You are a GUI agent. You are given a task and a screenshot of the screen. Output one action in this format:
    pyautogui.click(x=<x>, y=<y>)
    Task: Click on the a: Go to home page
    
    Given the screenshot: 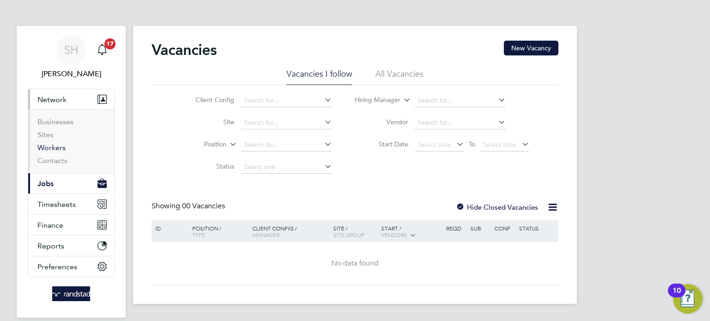 What is the action you would take?
    pyautogui.click(x=71, y=294)
    